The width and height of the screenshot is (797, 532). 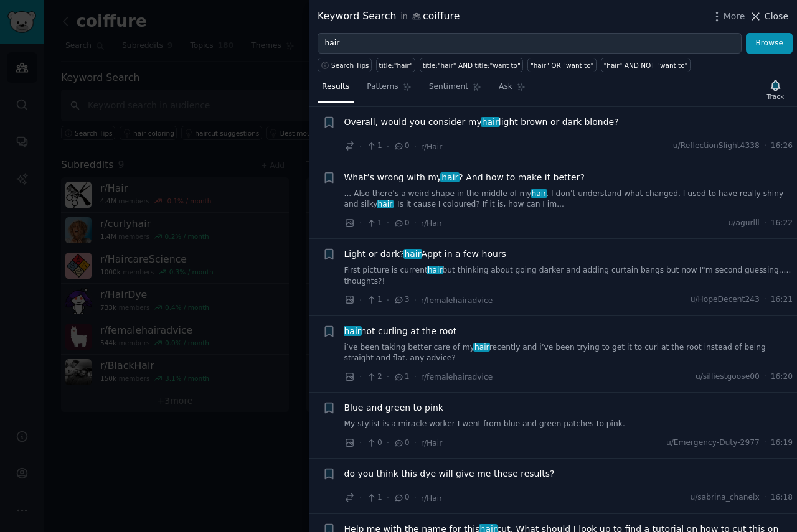 What do you see at coordinates (471, 65) in the screenshot?
I see `a: title:"hair" AND title:"want to"` at bounding box center [471, 65].